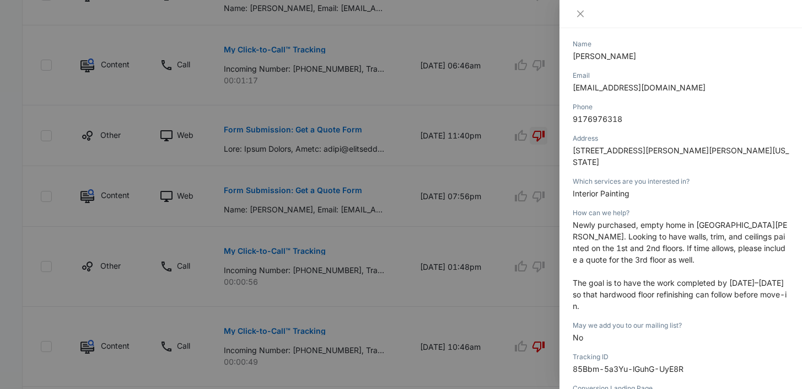  I want to click on img: website_grey.svg, so click(22, 33).